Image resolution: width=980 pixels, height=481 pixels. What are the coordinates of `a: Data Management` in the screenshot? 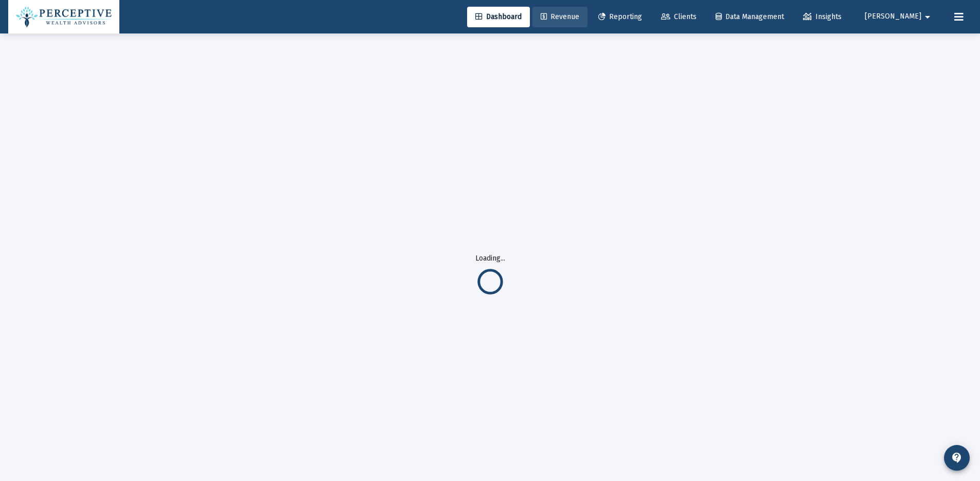 It's located at (750, 17).